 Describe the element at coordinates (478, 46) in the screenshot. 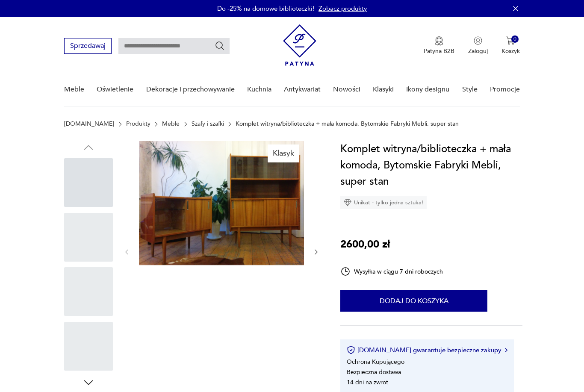

I see `button: Zaloguj` at that location.